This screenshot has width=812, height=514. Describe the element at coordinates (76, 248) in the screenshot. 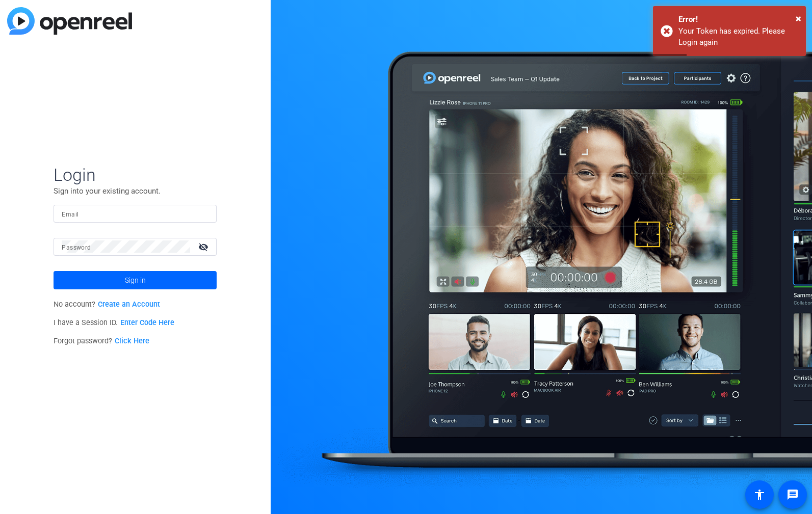

I see `mat-label: Password` at that location.